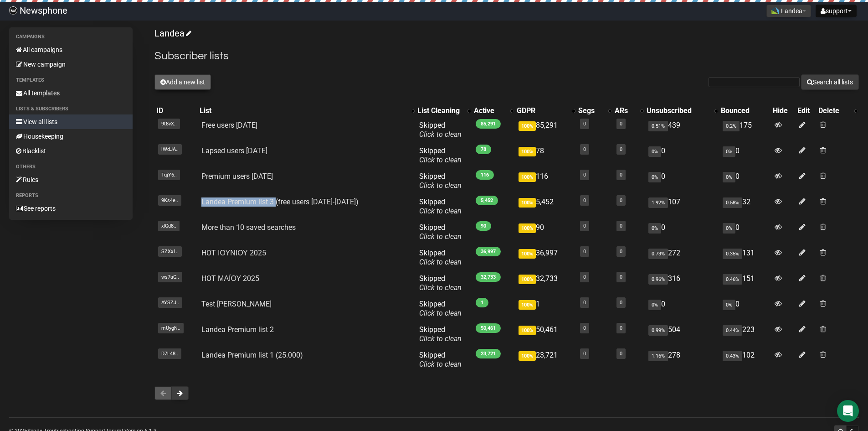  What do you see at coordinates (732, 254) in the screenshot?
I see `span: 0.35%` at bounding box center [732, 254].